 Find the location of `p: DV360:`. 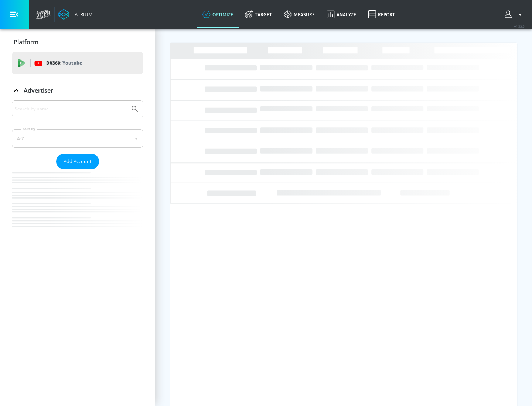

p: DV360: is located at coordinates (64, 63).